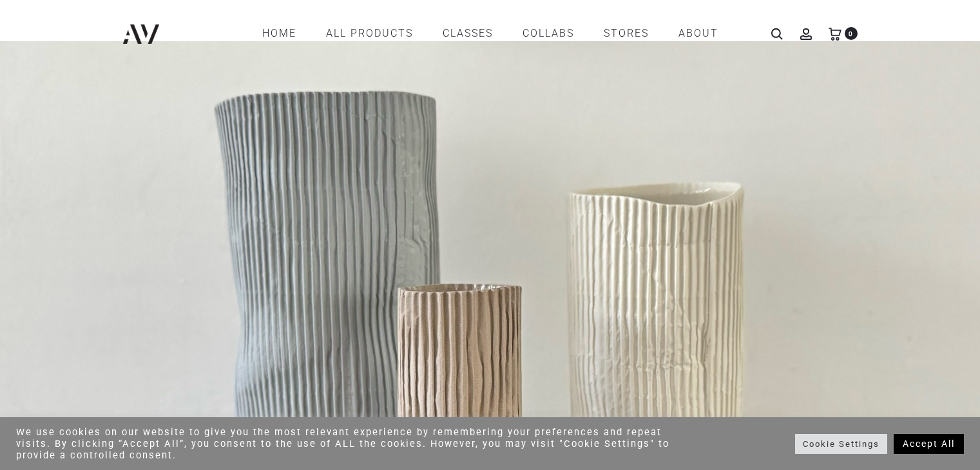  What do you see at coordinates (548, 33) in the screenshot?
I see `a: COLLABS` at bounding box center [548, 33].